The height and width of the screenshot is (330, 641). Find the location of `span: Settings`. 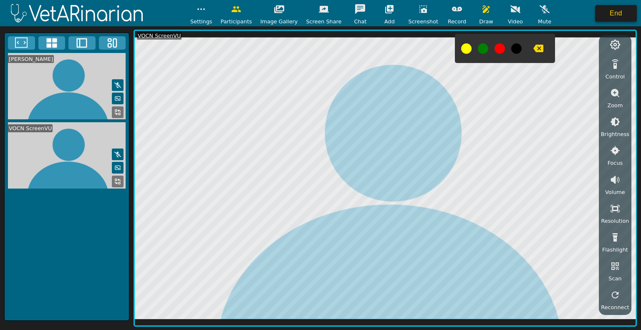

span: Settings is located at coordinates (201, 21).